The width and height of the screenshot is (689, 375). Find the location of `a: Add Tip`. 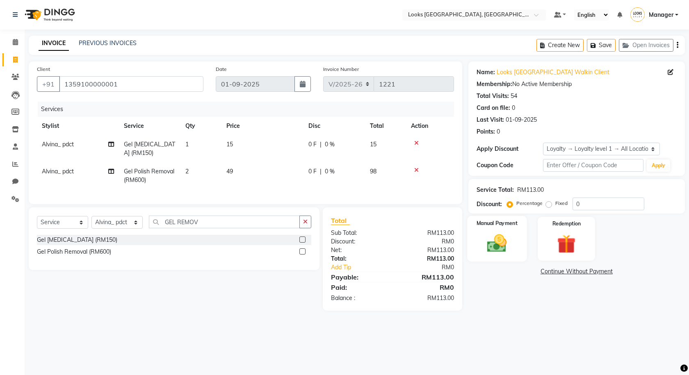

a: Add Tip is located at coordinates (364, 267).